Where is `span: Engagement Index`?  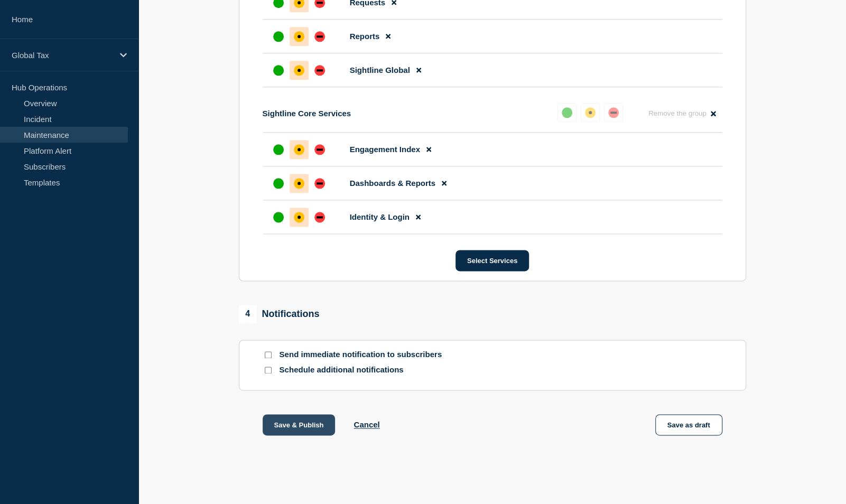 span: Engagement Index is located at coordinates (384, 149).